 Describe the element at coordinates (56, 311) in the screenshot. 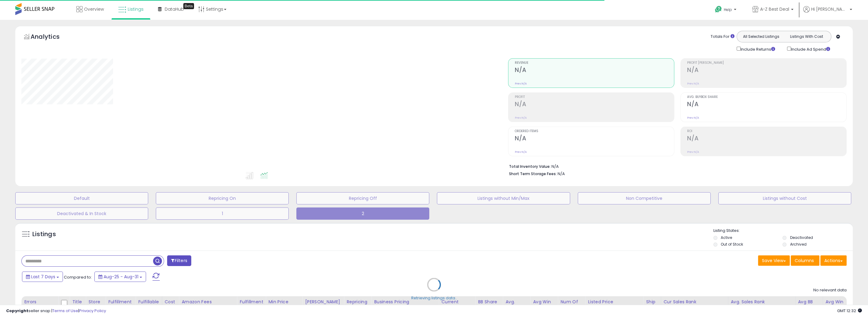

I see `div: seller snap | |` at that location.